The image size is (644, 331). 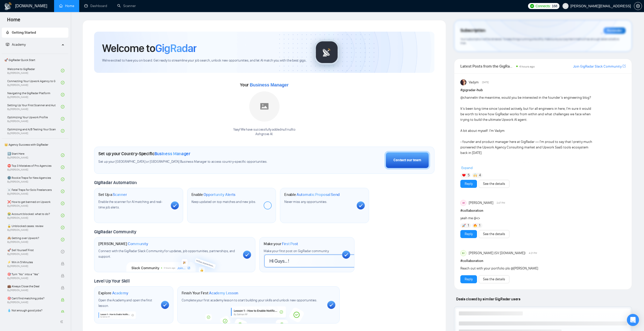 I want to click on span: Enable the scanner for AI matching and real-time job alerts., so click(x=130, y=204).